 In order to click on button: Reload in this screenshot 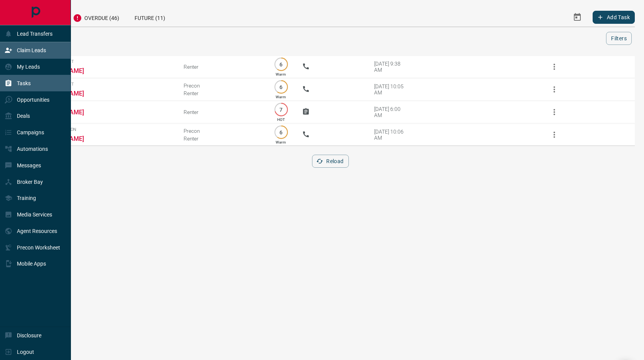, I will do `click(330, 161)`.